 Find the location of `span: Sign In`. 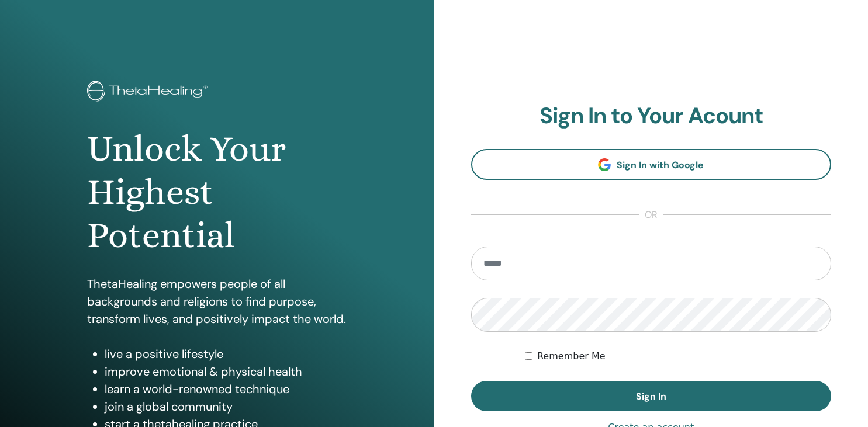

span: Sign In is located at coordinates (651, 396).